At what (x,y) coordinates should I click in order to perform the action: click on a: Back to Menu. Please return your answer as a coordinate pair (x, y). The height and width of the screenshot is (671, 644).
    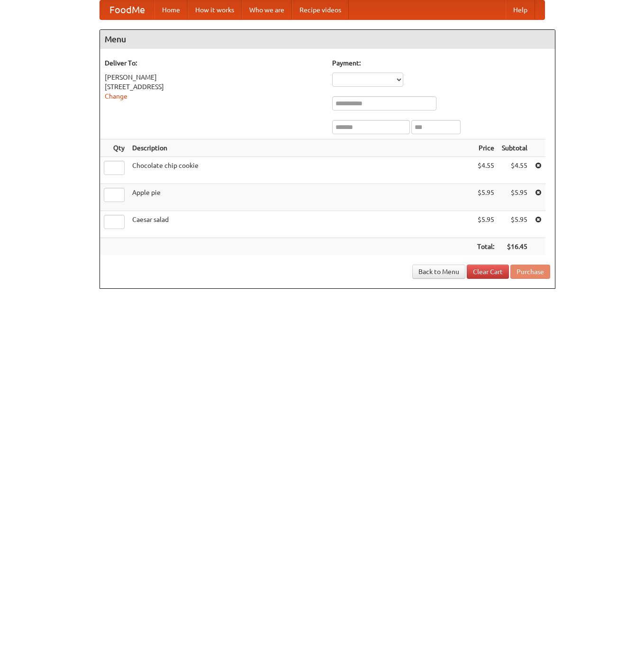
    Looking at the image, I should click on (439, 272).